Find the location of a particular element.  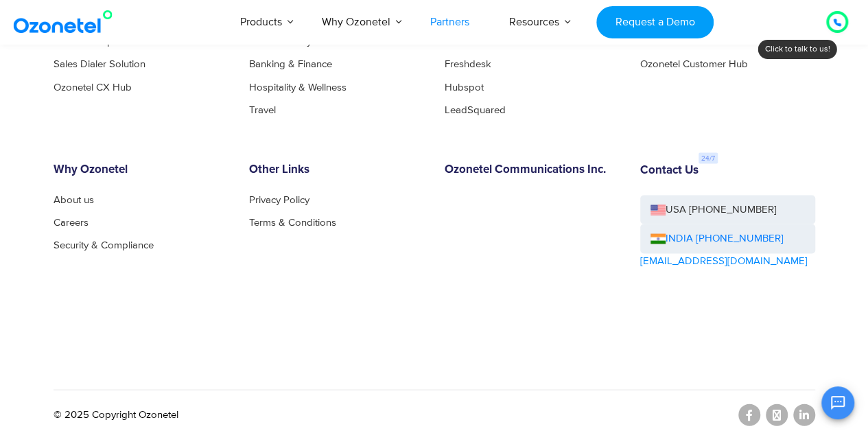

a: Terms & Conditions is located at coordinates (292, 222).